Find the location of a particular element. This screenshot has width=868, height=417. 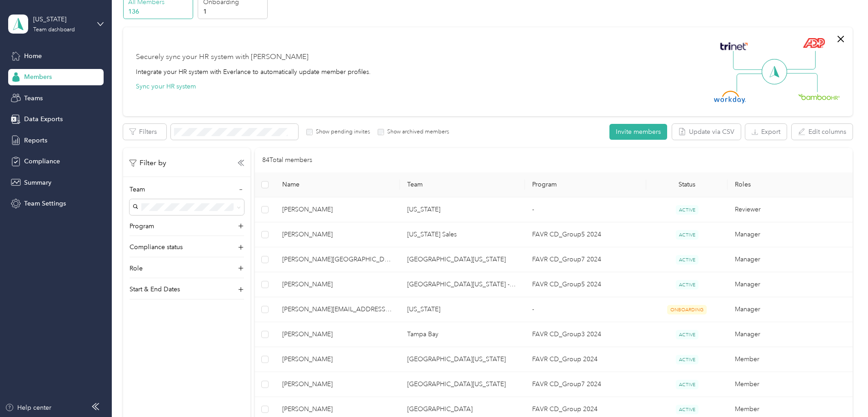

label: Show pending invites is located at coordinates (341, 132).